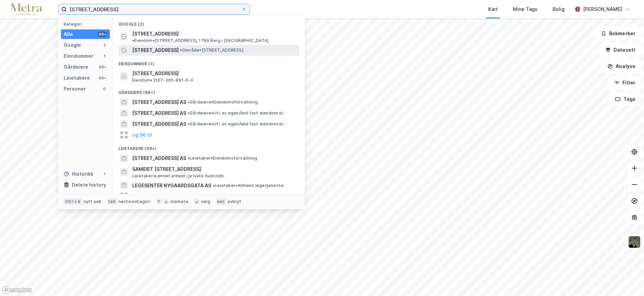 Image resolution: width=644 pixels, height=296 pixels. What do you see at coordinates (209, 91) in the screenshot?
I see `div: Gårdeiere (99+)` at bounding box center [209, 91].